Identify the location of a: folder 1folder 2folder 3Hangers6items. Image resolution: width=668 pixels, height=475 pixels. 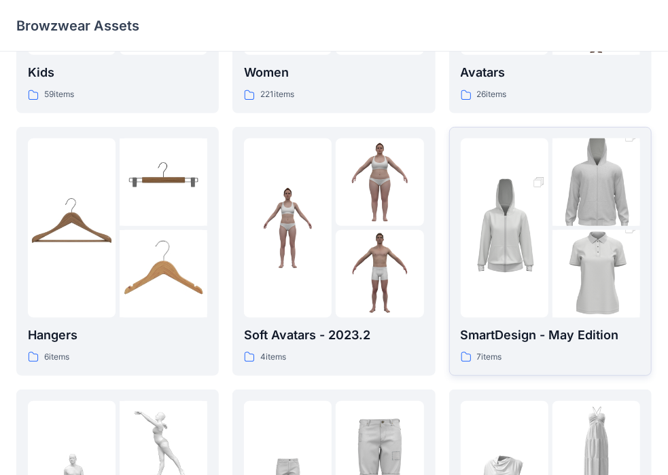
(118, 251).